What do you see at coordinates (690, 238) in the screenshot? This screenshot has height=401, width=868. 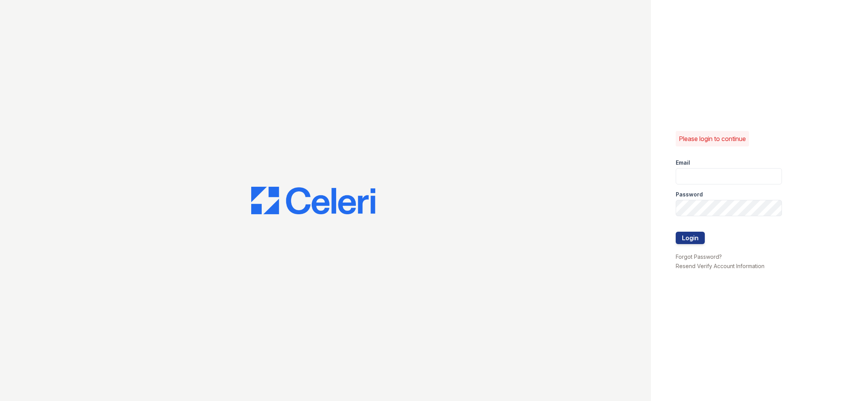 I see `button: Login` at bounding box center [690, 238].